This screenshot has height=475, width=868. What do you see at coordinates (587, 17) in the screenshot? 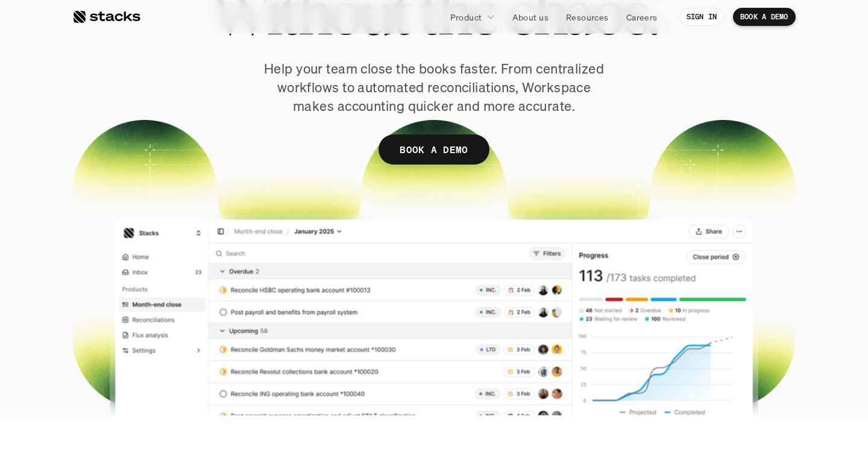
I see `p: Resources` at bounding box center [587, 17].